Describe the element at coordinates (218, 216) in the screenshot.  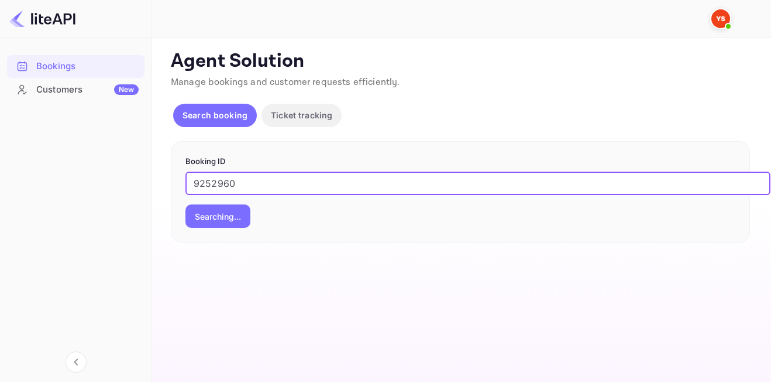
I see `button: Searching...` at that location.